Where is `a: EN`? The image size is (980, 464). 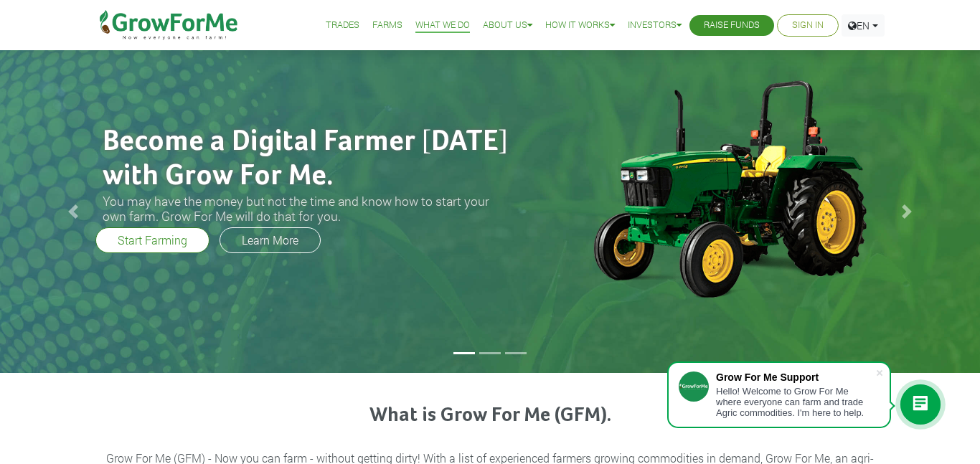 a: EN is located at coordinates (863, 25).